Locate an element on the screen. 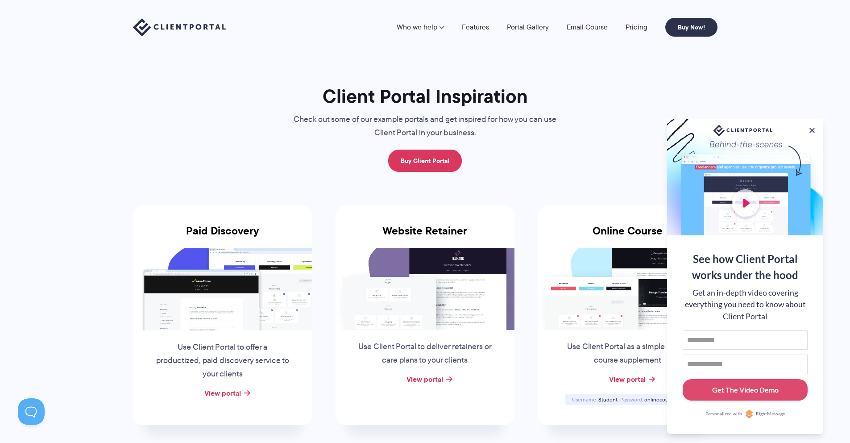  div: Get an in-depth video covering everything you need to know about Client Portal is located at coordinates (745, 304).